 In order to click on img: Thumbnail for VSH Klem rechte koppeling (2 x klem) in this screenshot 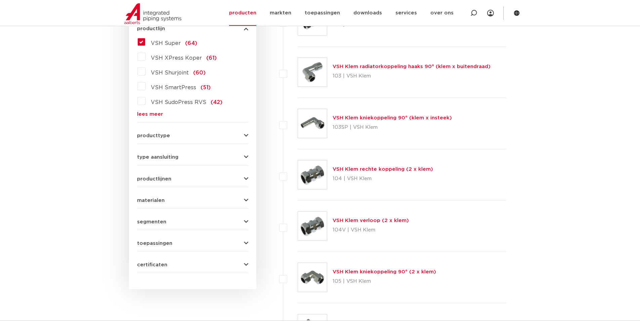, I will do `click(312, 175)`.